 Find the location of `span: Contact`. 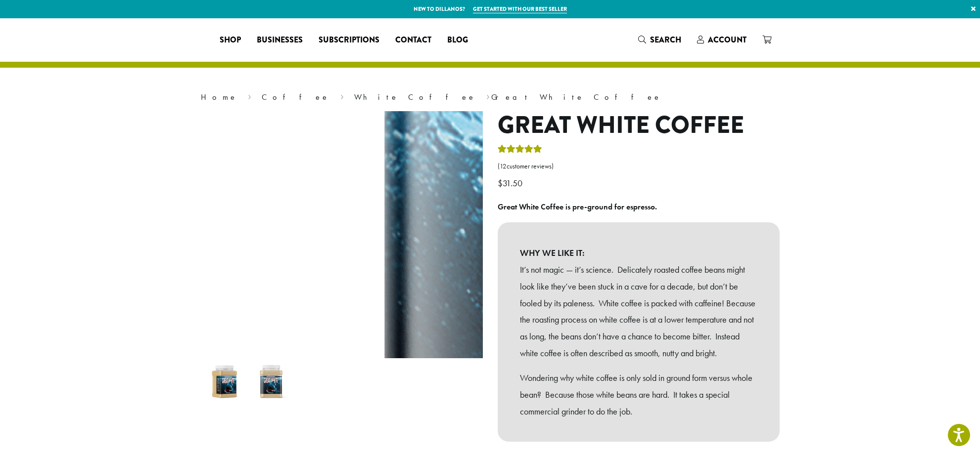

span: Contact is located at coordinates (413, 40).